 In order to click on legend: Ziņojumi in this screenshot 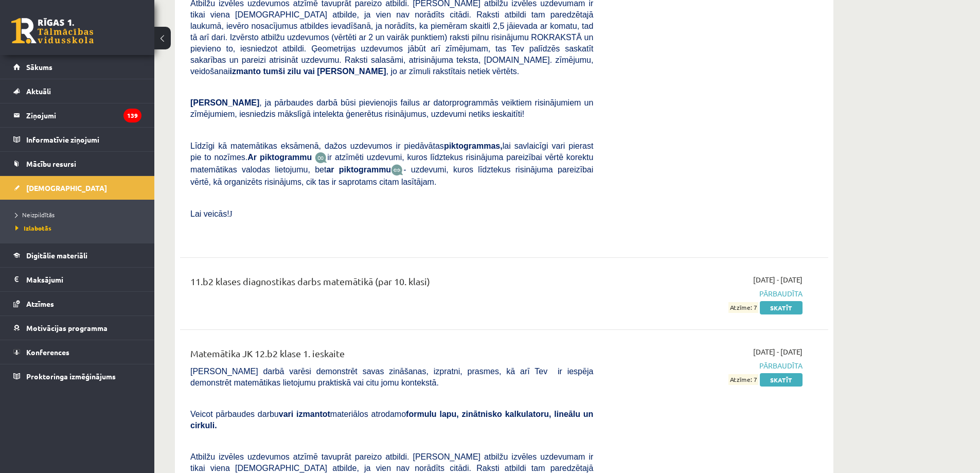, I will do `click(84, 115)`.